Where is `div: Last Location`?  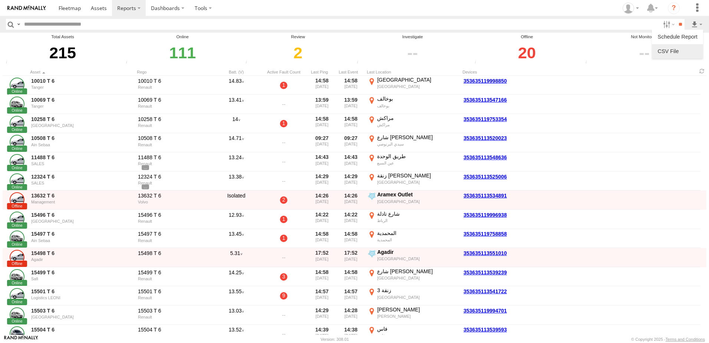 div: Last Location is located at coordinates (413, 72).